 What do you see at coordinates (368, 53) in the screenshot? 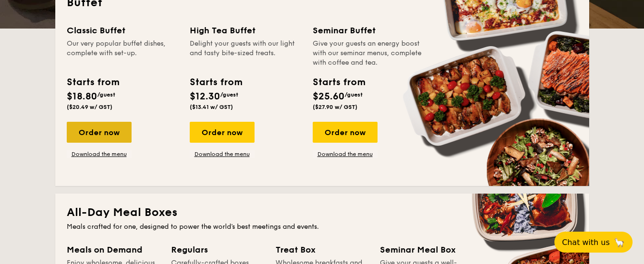
I see `div: Give your guests an energy boost with our seminar menus, complete with coffee and tea.` at bounding box center [368, 53].